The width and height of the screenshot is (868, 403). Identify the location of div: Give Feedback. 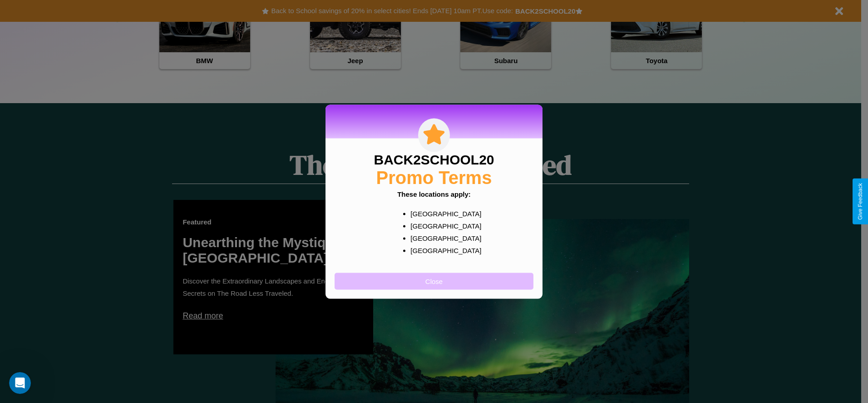
(860, 201).